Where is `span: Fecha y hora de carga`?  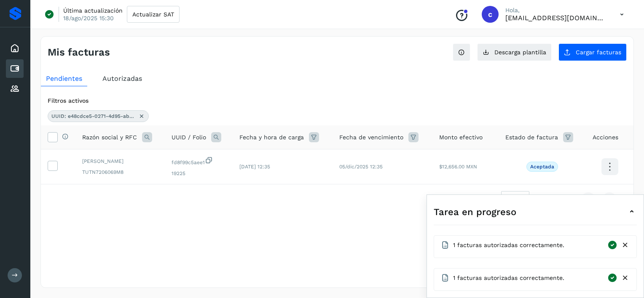
span: Fecha y hora de carga is located at coordinates (272, 137).